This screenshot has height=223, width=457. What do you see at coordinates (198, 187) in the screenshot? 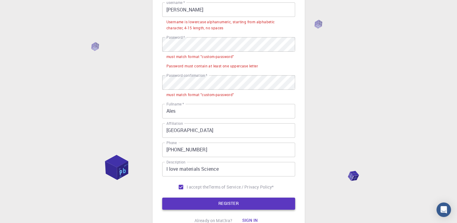
I see `span: I accept the` at bounding box center [198, 187].